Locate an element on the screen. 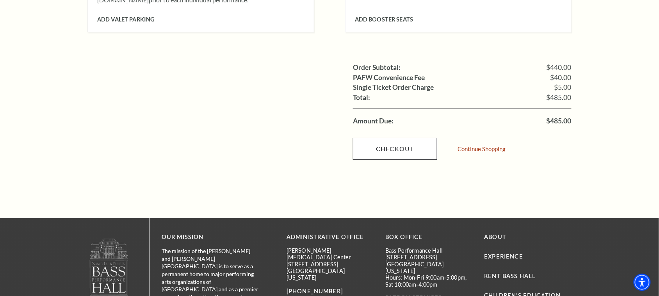 The height and width of the screenshot is (296, 659). a: Rent Bass Hall is located at coordinates (510, 275).